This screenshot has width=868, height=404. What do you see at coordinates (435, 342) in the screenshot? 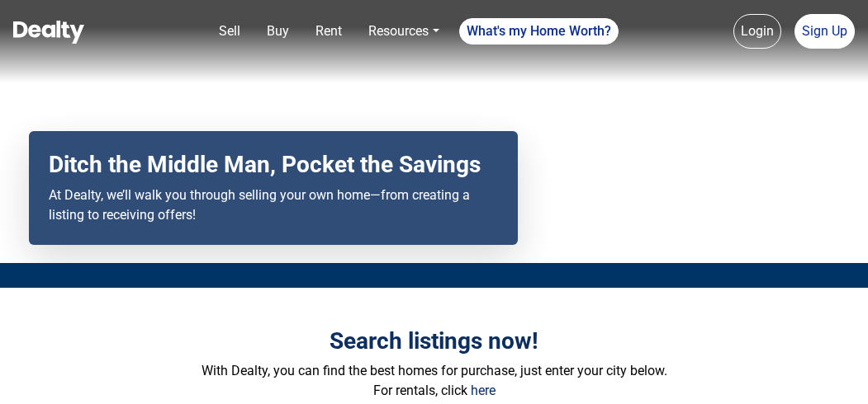
I see `h3: Search listings now!` at bounding box center [435, 342].